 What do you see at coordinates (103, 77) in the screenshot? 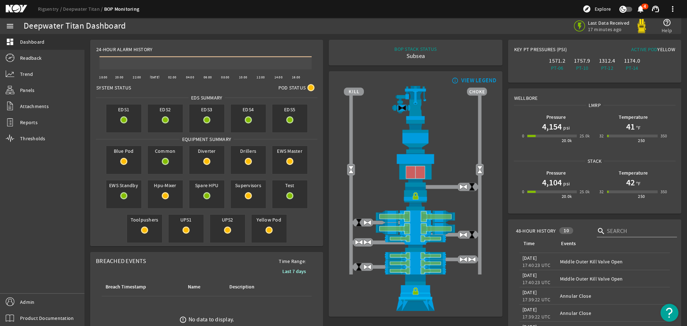
I see `text: 18:00` at bounding box center [103, 77].